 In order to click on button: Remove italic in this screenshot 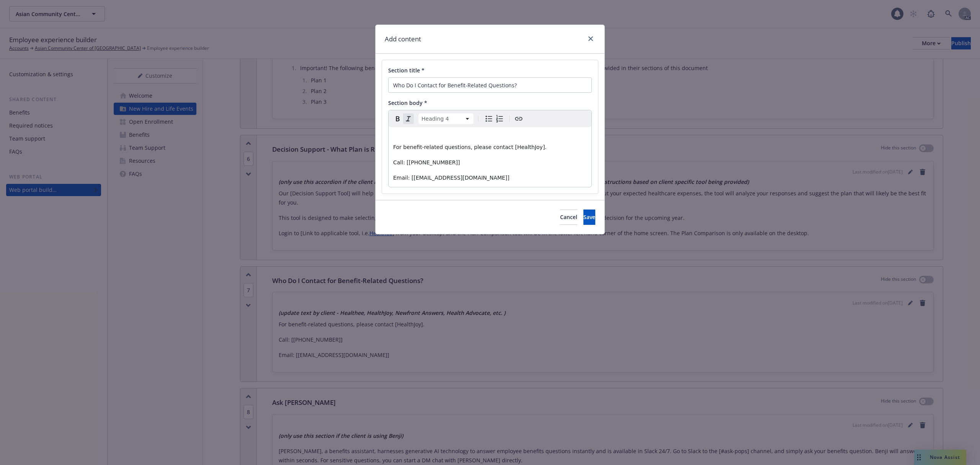, I will do `click(409, 118)`.